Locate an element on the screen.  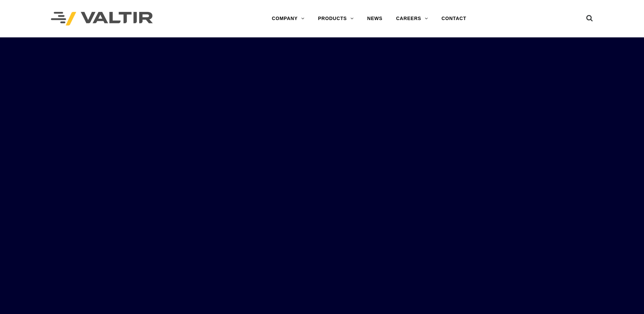
img: Valtir is located at coordinates (102, 19).